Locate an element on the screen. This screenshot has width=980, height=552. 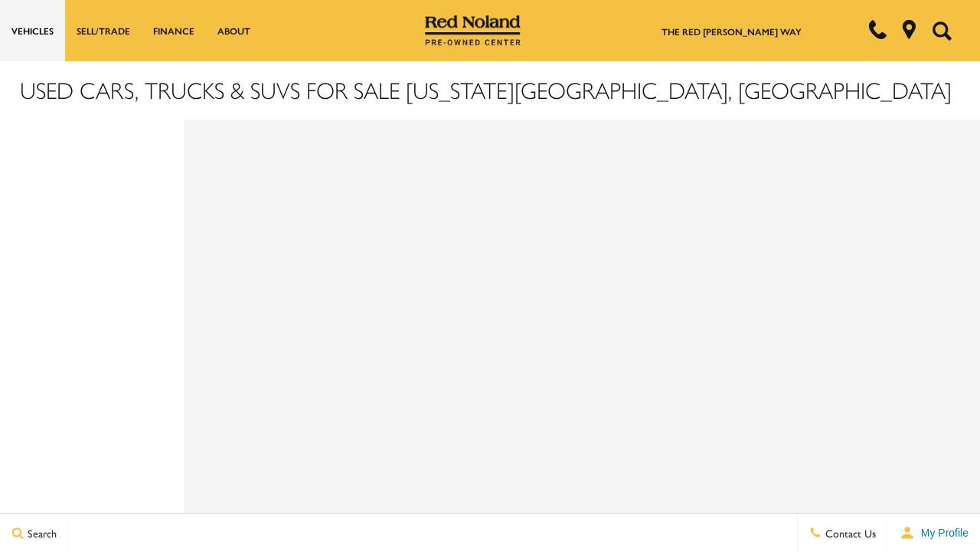
button: Open the search field is located at coordinates (942, 31).